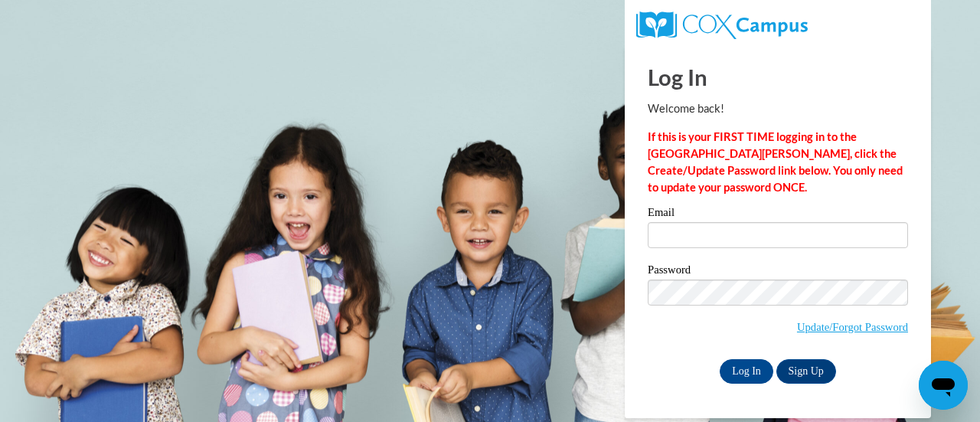 The height and width of the screenshot is (422, 980). What do you see at coordinates (806, 372) in the screenshot?
I see `a: Sign Up` at bounding box center [806, 372].